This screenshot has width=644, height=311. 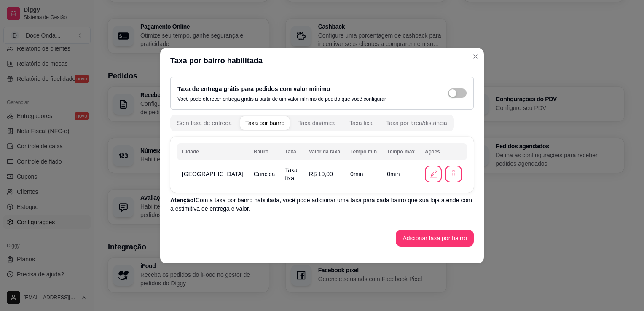 I want to click on span: Taxa fixa, so click(x=291, y=174).